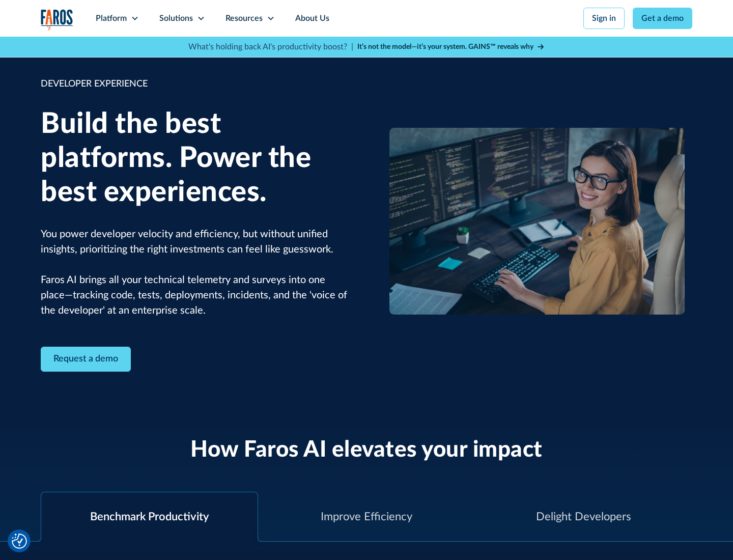 This screenshot has height=560, width=733. Describe the element at coordinates (662, 18) in the screenshot. I see `a: Get a demo` at that location.